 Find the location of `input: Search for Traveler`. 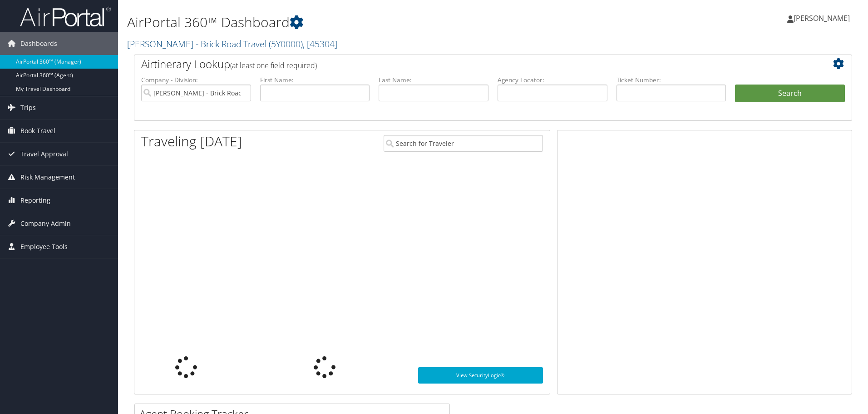

input: Search for Traveler is located at coordinates (463, 143).